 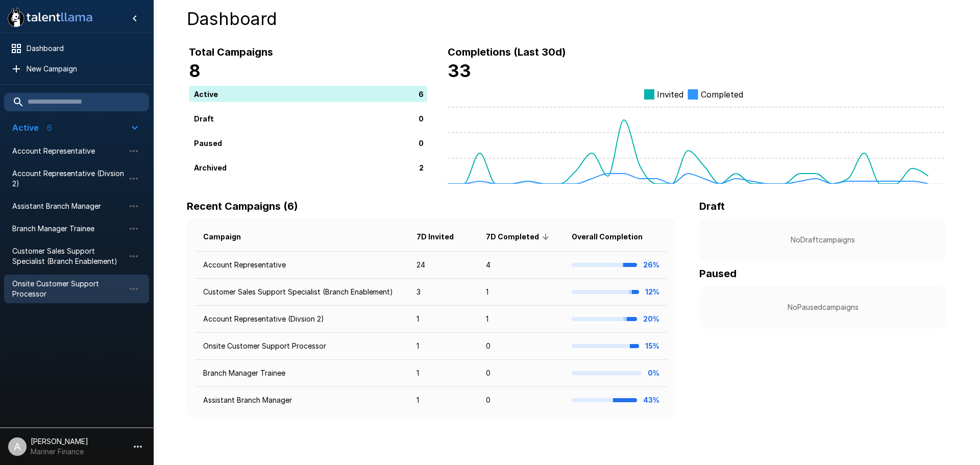 I want to click on b: 26%, so click(x=651, y=265).